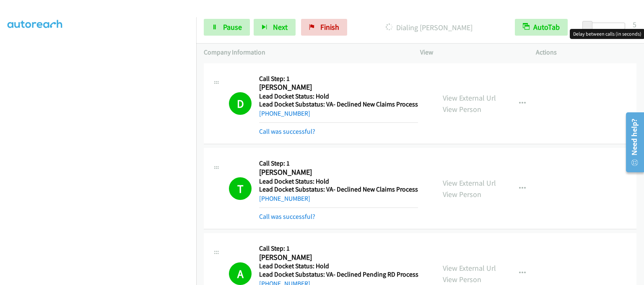 This screenshot has height=285, width=644. I want to click on h1: D, so click(240, 103).